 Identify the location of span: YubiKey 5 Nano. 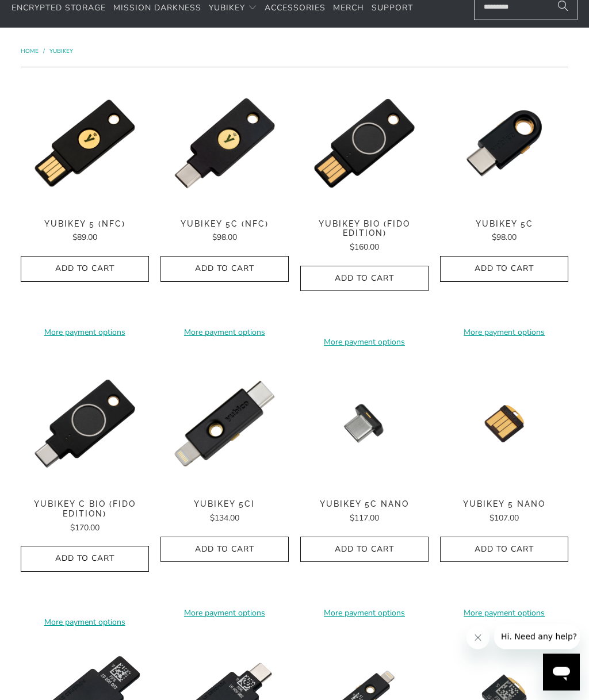
(504, 504).